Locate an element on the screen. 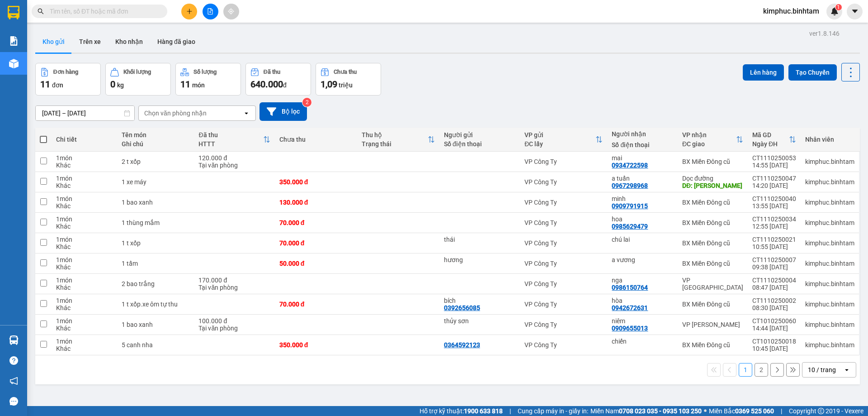 The height and width of the screenshot is (416, 868). div: HTTT is located at coordinates (231, 144).